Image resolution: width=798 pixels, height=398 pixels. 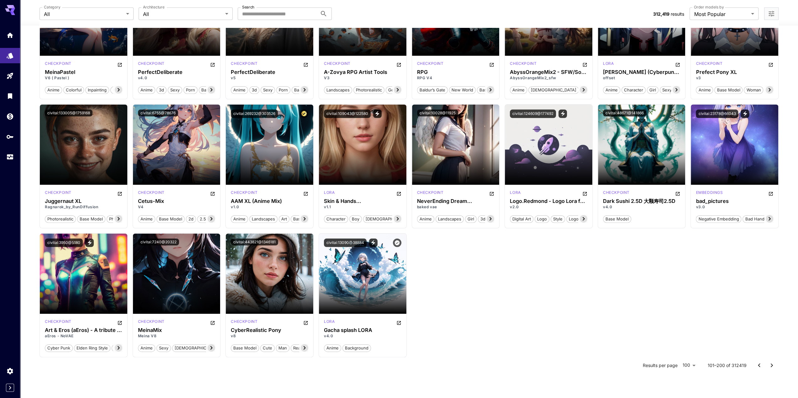 What do you see at coordinates (709, 193) in the screenshot?
I see `p: embeddings` at bounding box center [709, 193].